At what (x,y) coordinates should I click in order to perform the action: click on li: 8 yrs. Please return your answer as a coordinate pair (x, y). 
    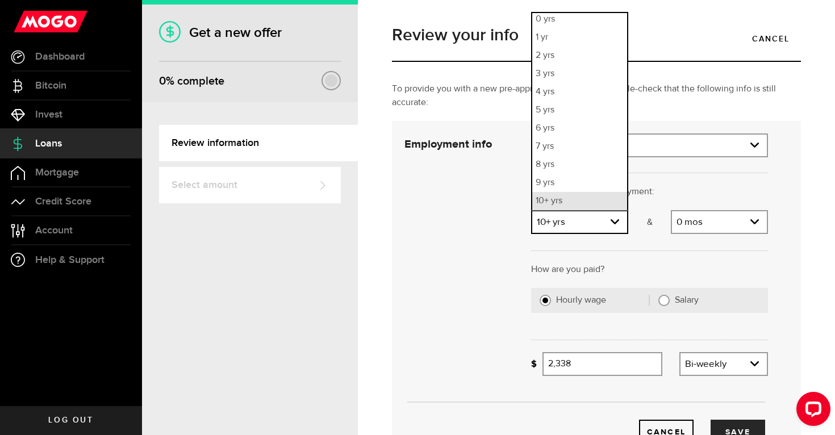
    Looking at the image, I should click on (579, 165).